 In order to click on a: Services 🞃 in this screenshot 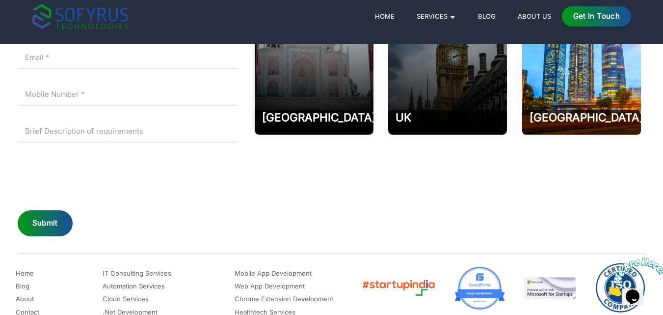, I will do `click(436, 16)`.